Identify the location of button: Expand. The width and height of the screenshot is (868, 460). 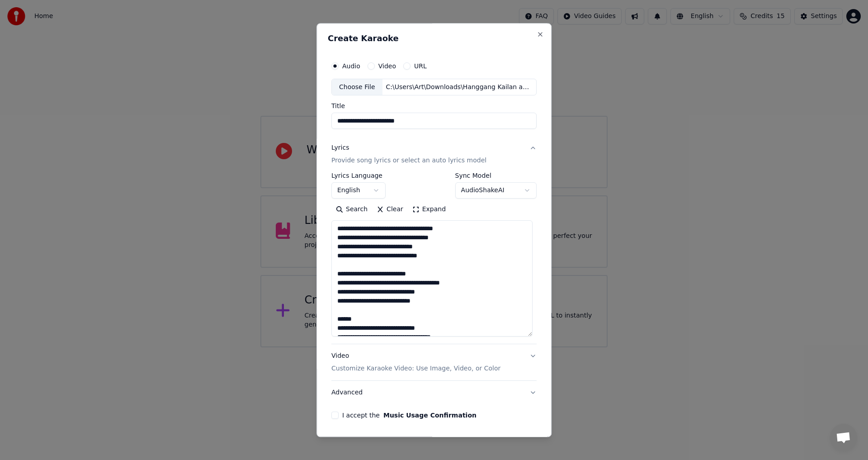
(429, 209).